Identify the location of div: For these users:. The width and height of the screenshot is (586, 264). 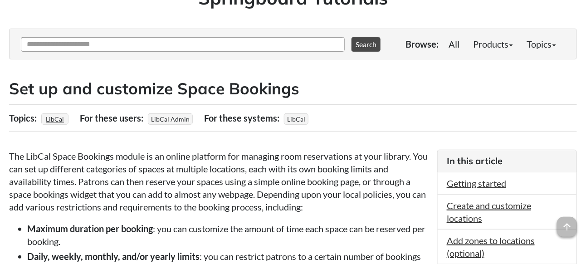
(112, 118).